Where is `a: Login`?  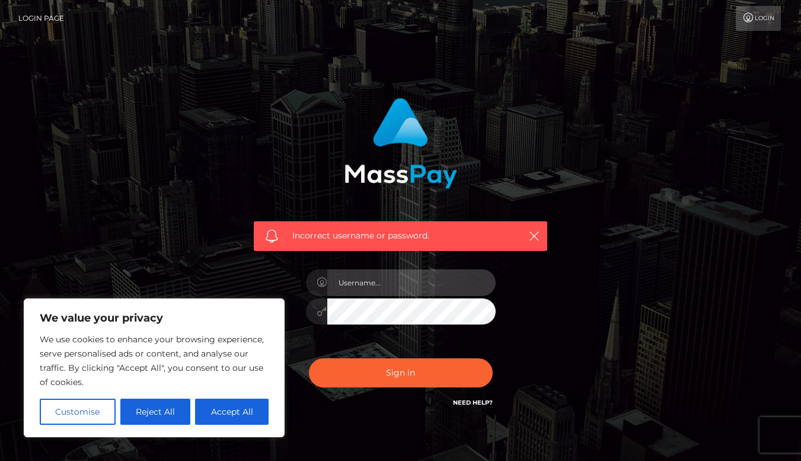
a: Login is located at coordinates (759, 18).